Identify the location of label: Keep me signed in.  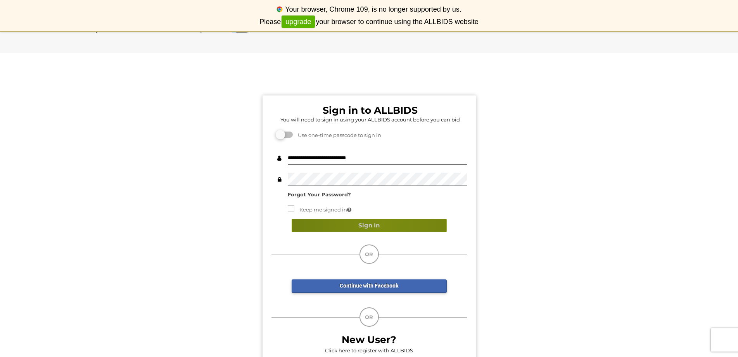
(319, 209).